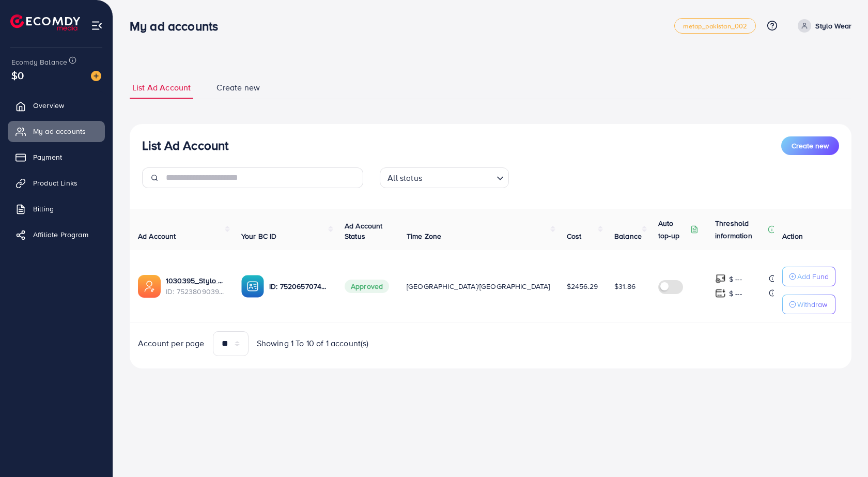 Image resolution: width=868 pixels, height=477 pixels. What do you see at coordinates (60, 131) in the screenshot?
I see `span: My ad accounts` at bounding box center [60, 131].